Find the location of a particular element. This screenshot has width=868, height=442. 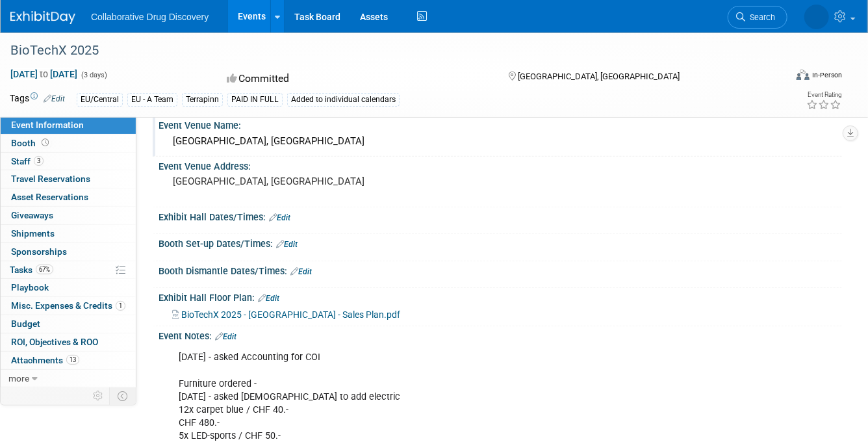

div: Event Venue Address: is located at coordinates (500, 164).